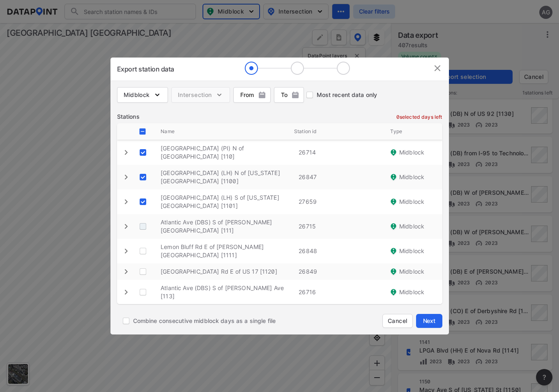  What do you see at coordinates (429, 321) in the screenshot?
I see `button: Next` at bounding box center [429, 321].